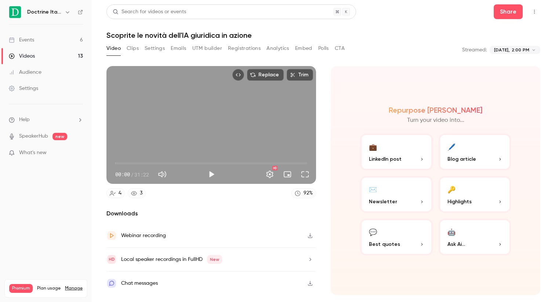  Describe the element at coordinates (475, 237) in the screenshot. I see `button: 🤖Ask Ai...` at that location.